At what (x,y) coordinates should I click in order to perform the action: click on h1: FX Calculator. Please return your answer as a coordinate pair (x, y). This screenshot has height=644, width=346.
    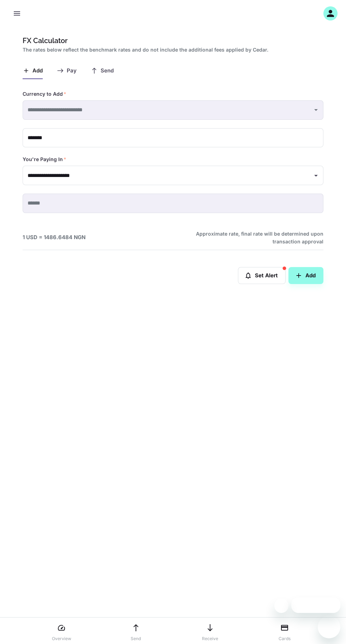
    Looking at the image, I should click on (171, 40).